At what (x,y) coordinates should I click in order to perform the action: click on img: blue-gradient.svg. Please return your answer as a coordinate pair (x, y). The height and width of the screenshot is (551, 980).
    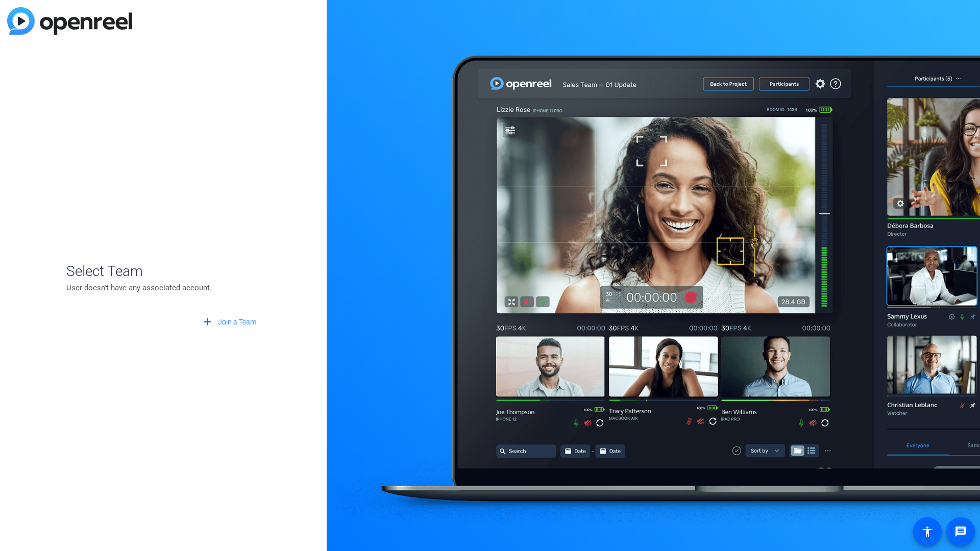
    Looking at the image, I should click on (70, 21).